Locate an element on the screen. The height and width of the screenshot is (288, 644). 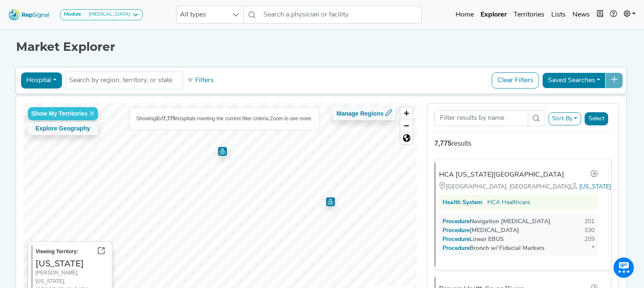
button: Zoom out is located at coordinates (407, 125).